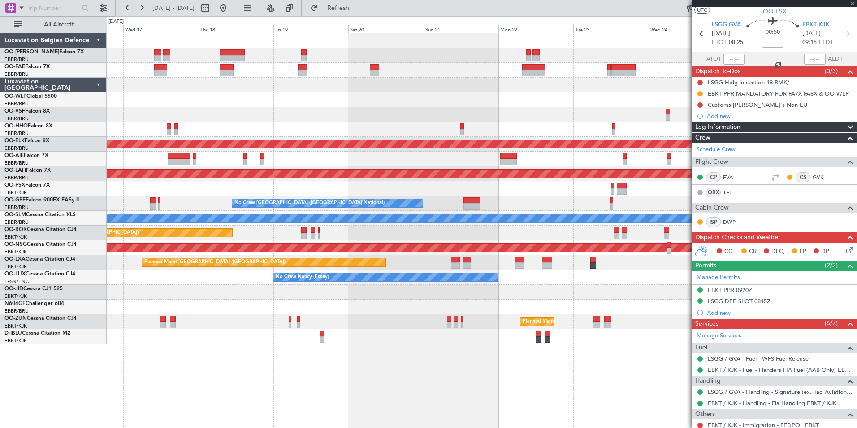 The width and height of the screenshot is (857, 428). I want to click on span: Dispatch To-Dos, so click(718, 71).